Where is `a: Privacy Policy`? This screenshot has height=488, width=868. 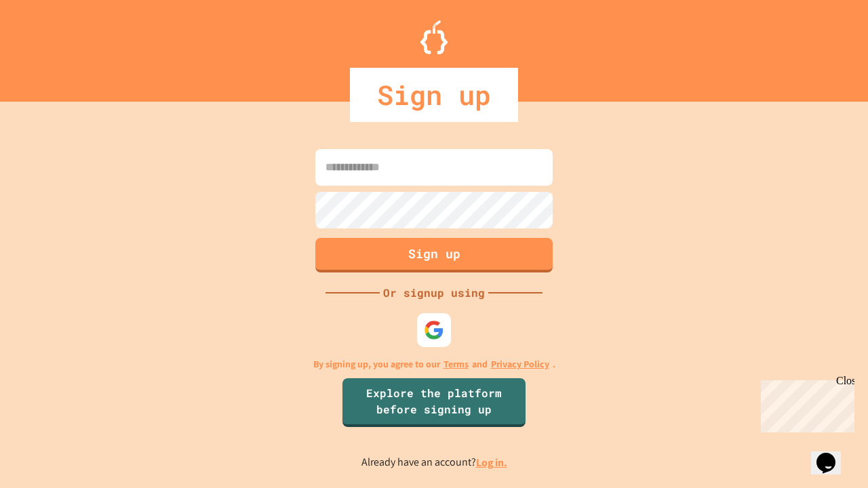
a: Privacy Policy is located at coordinates (520, 364).